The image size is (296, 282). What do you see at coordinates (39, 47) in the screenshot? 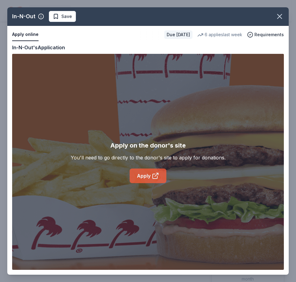
I see `div: In-N-Out's Application` at bounding box center [39, 47].